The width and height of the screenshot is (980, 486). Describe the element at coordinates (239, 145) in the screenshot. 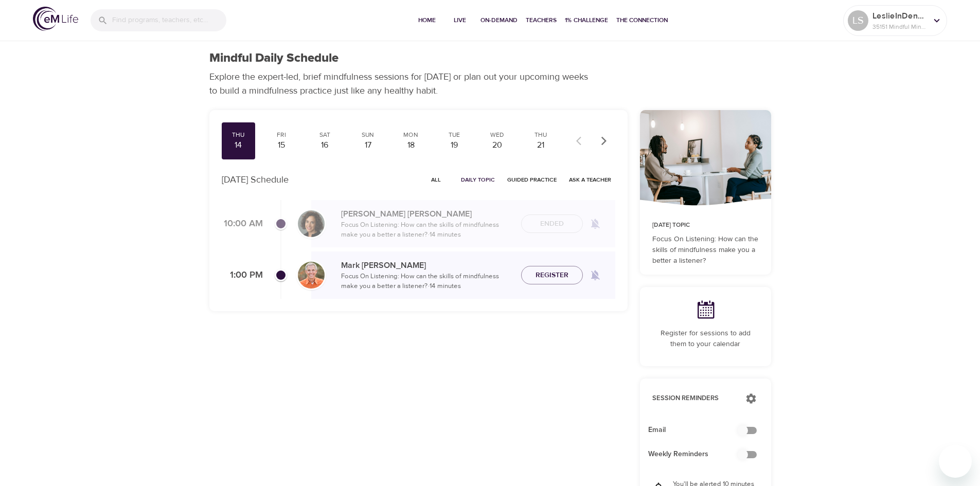

I see `div: 14` at that location.